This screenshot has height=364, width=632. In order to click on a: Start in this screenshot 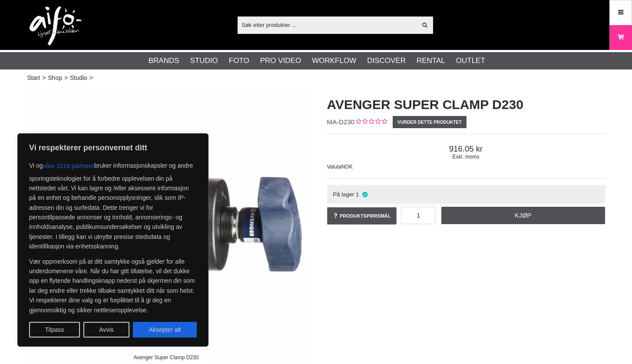, I will do `click(34, 78)`.